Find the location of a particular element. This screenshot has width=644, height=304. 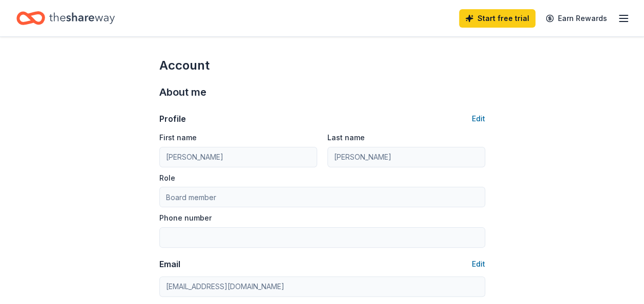

div: Email is located at coordinates (170, 264).